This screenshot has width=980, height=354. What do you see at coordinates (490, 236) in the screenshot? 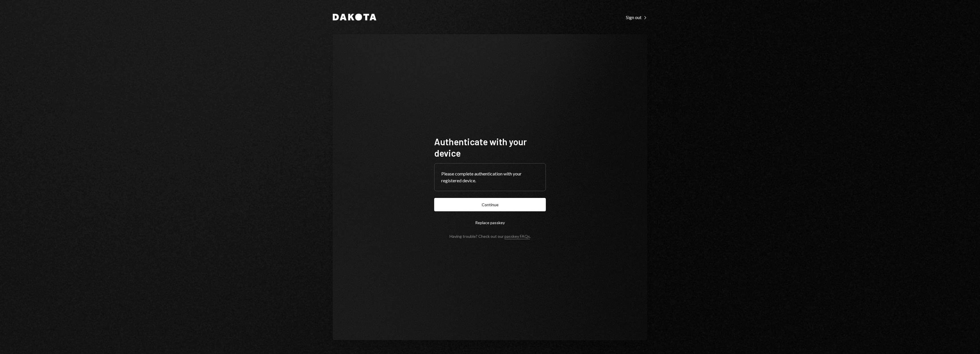
I see `div: Having trouble? Check out our .` at bounding box center [490, 236].